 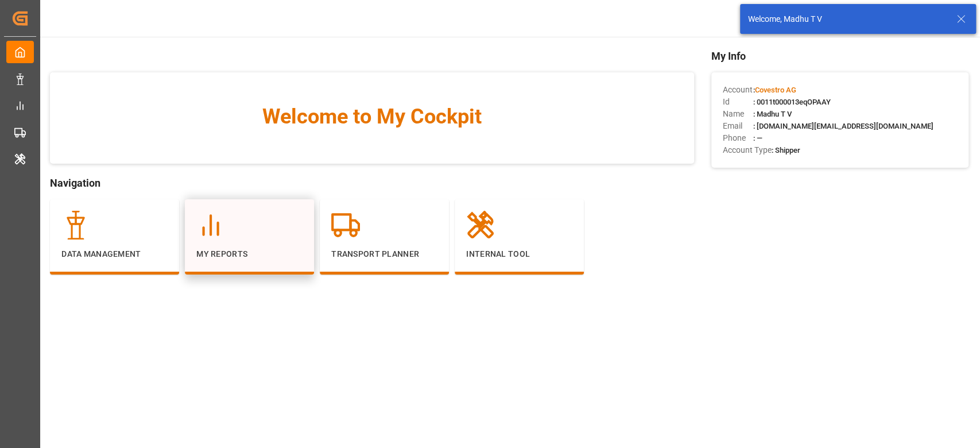 What do you see at coordinates (773, 113) in the screenshot?
I see `span: : Madhu T V` at bounding box center [773, 113].